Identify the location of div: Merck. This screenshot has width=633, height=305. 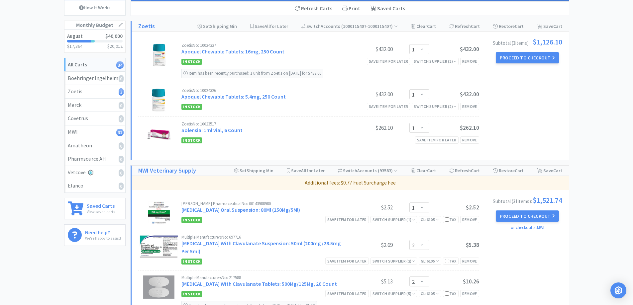
(95, 105).